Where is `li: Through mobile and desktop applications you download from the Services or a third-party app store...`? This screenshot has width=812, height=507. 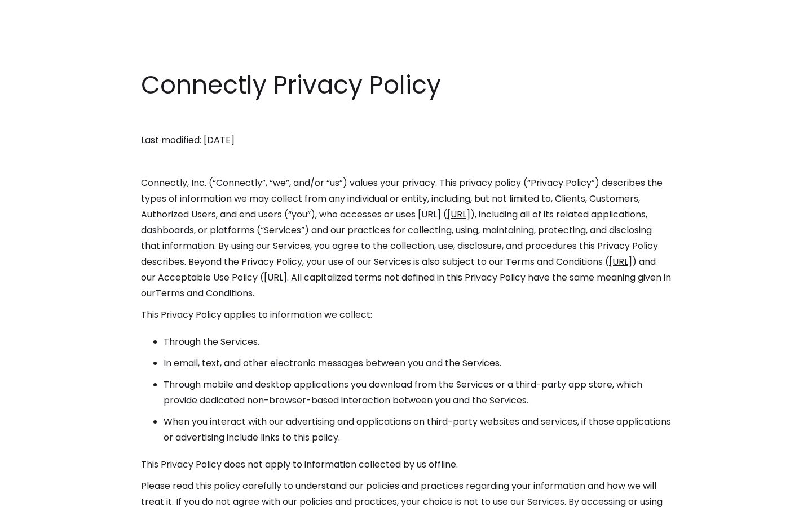
li: Through mobile and desktop applications you download from the Services or a third-party app store... is located at coordinates (417, 393).